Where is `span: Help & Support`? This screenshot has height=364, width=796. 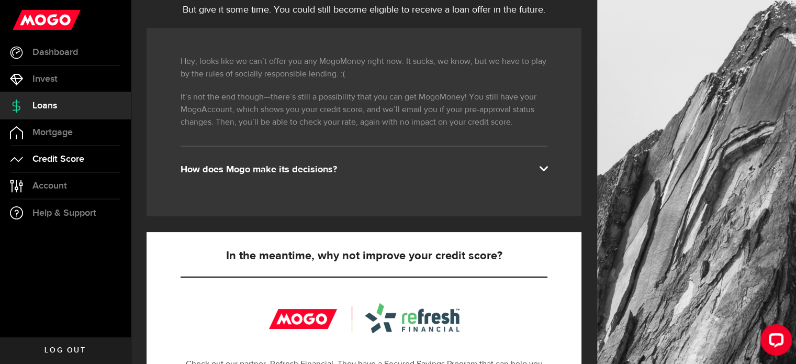
span: Help & Support is located at coordinates (64, 213).